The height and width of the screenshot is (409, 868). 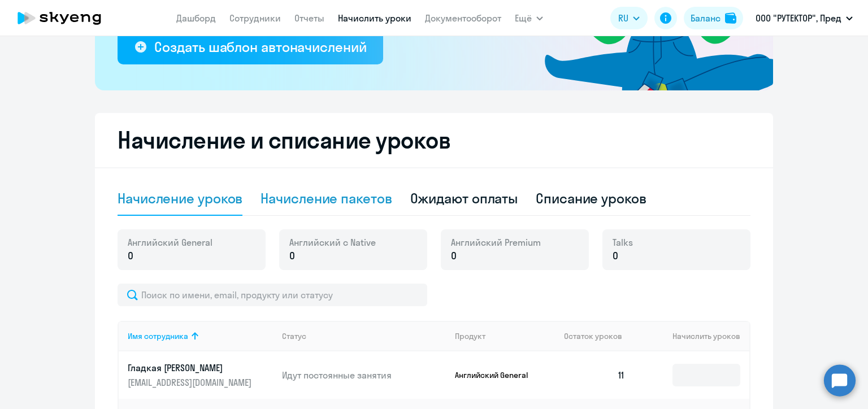 I want to click on span: Английский Premium, so click(x=496, y=242).